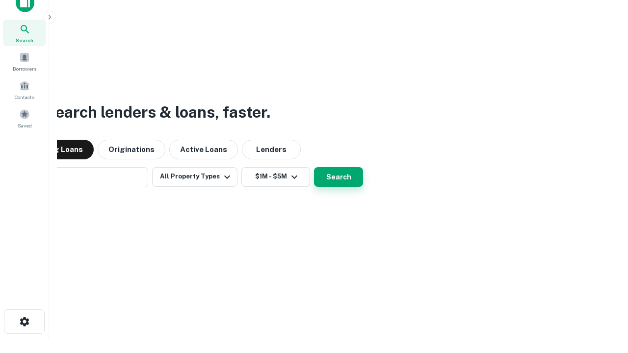 The width and height of the screenshot is (628, 353). I want to click on span: Saved, so click(25, 126).